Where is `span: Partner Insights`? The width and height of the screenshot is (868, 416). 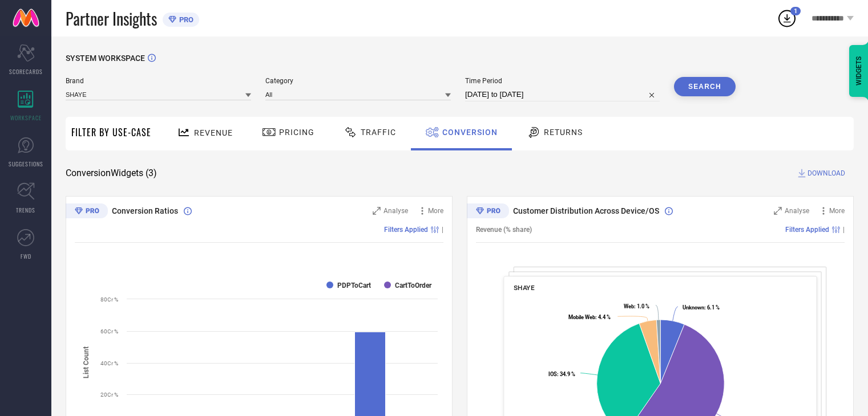 span: Partner Insights is located at coordinates (111, 18).